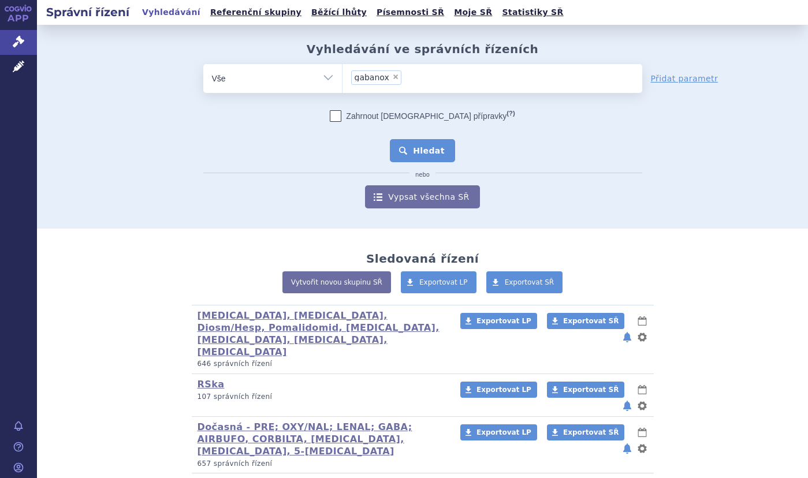  Describe the element at coordinates (533, 12) in the screenshot. I see `a: Statistiky SŘ` at that location.